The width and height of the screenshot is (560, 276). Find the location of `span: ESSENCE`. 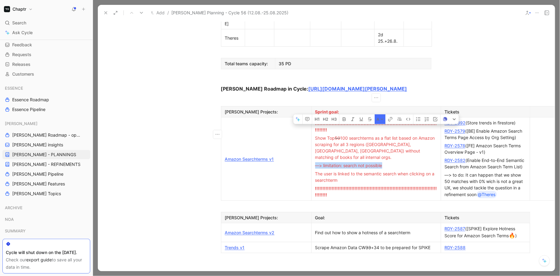

span: ESSENCE is located at coordinates (14, 88).